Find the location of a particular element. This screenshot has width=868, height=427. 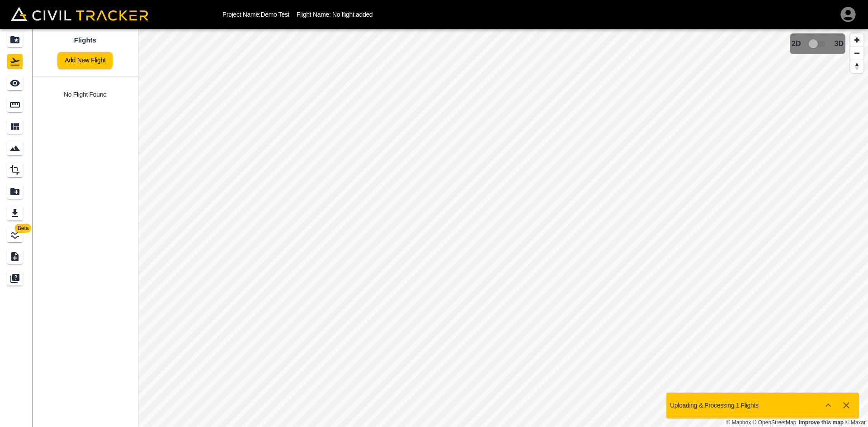

button: Show more is located at coordinates (828, 406).